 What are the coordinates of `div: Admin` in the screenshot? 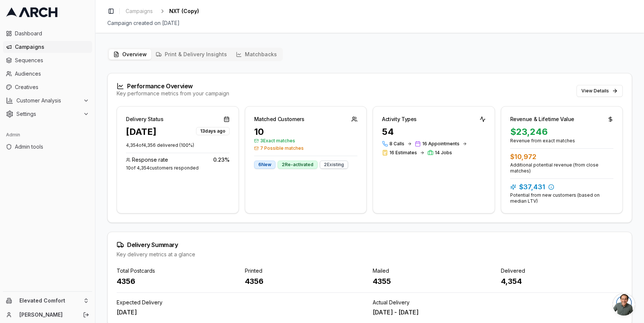 It's located at (47, 135).